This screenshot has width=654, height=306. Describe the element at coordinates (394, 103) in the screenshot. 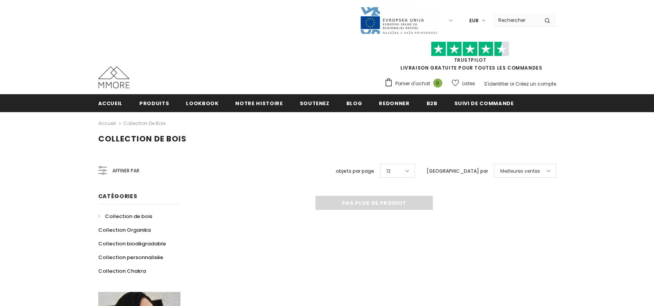

I see `a: Redonner` at that location.